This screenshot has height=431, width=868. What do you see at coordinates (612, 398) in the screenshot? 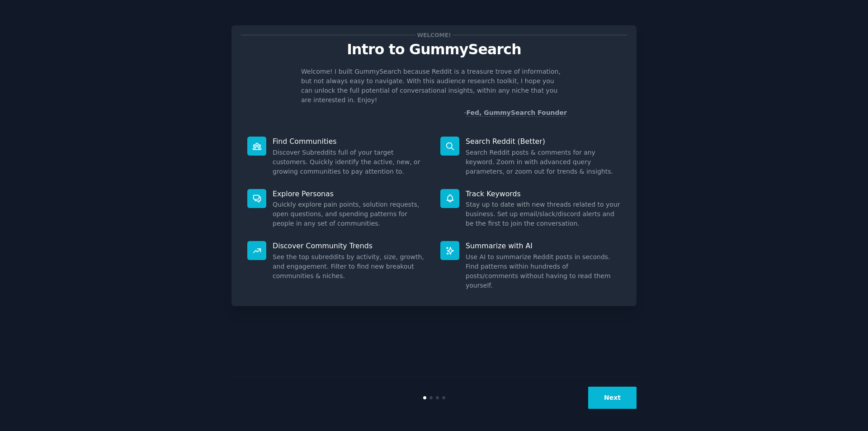
I see `button: Next` at bounding box center [612, 398].